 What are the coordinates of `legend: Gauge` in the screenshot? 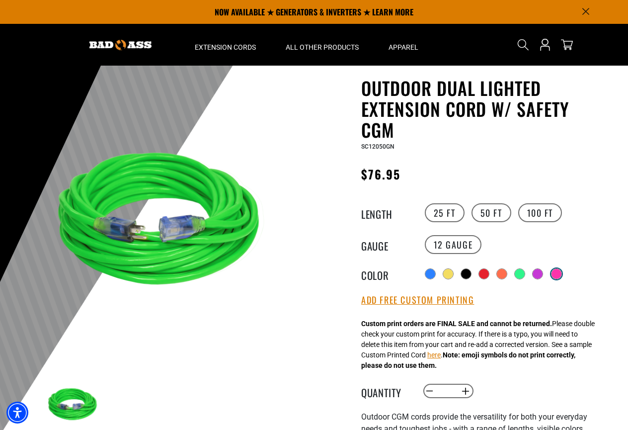 It's located at (386, 244).